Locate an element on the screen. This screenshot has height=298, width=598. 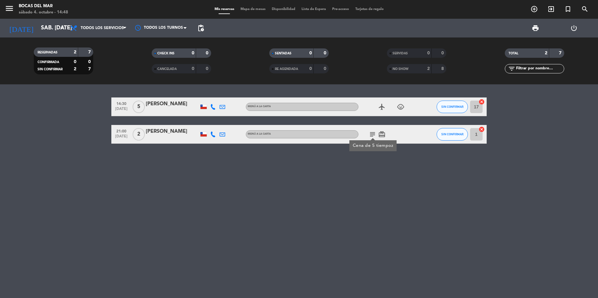
i: filter_list is located at coordinates (511, 69).